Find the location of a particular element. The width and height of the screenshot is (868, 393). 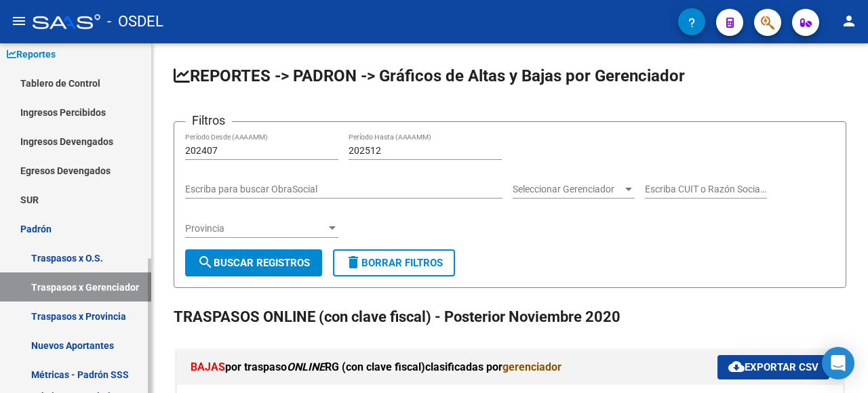

button: Exportar CSV is located at coordinates (773, 367).